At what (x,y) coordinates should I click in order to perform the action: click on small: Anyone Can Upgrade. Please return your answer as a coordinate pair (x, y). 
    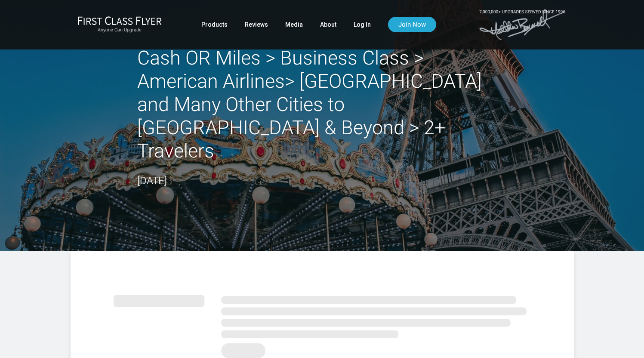
    Looking at the image, I should click on (120, 30).